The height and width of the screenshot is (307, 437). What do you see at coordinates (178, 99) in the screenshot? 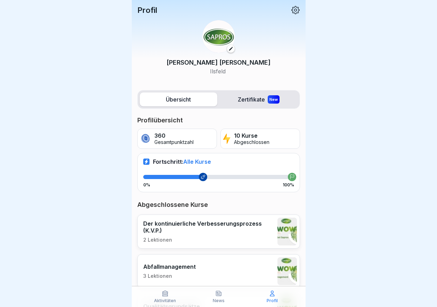
I see `label: Übersicht` at bounding box center [178, 99].